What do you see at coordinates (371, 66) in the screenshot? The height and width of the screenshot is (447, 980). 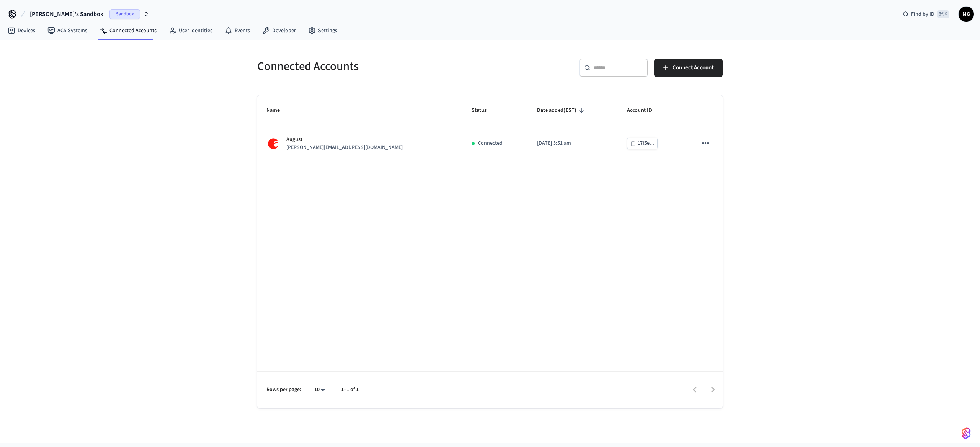 I see `h5: Connected Accounts` at bounding box center [371, 66].